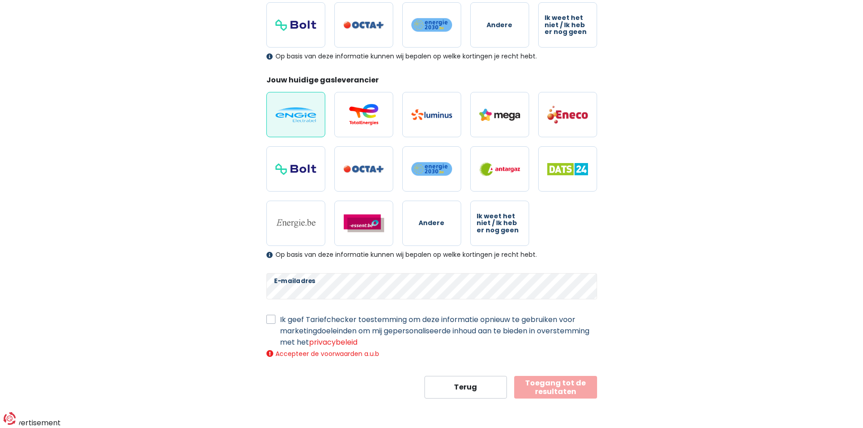 Image resolution: width=863 pixels, height=428 pixels. Describe the element at coordinates (568, 115) in the screenshot. I see `img: Eneco` at that location.